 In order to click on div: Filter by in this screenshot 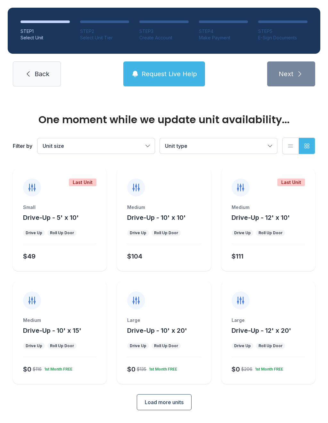, I will do `click(22, 146)`.